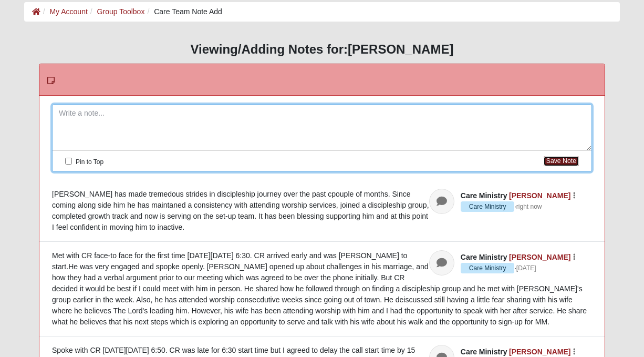 This screenshot has width=644, height=357. What do you see at coordinates (527, 268) in the screenshot?
I see `time: June 18, 2025, 1:15 PM` at bounding box center [527, 268].